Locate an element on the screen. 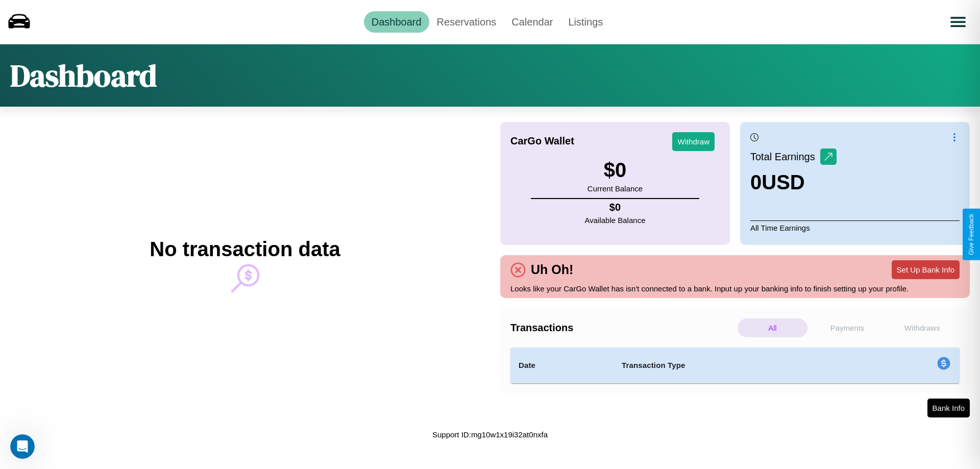 The height and width of the screenshot is (469, 980). p: Current Balance is located at coordinates (615, 188).